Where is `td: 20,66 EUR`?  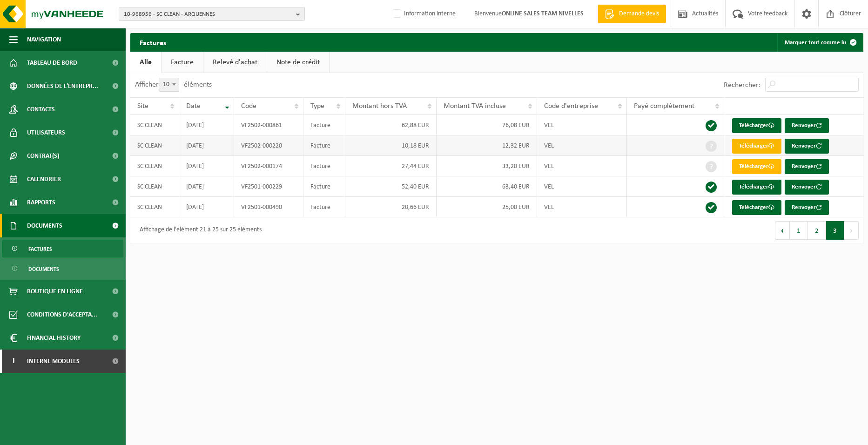 td: 20,66 EUR is located at coordinates (391, 207).